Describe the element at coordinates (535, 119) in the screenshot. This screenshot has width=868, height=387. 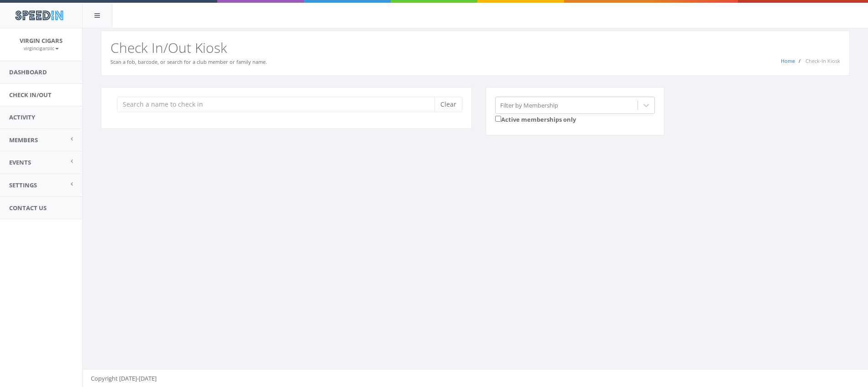
I see `label: Active memberships only` at that location.